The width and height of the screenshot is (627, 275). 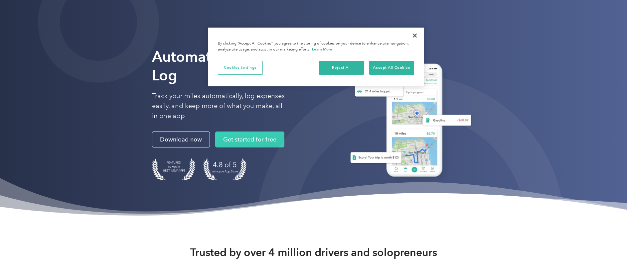 What do you see at coordinates (225, 169) in the screenshot?
I see `img: 4.9 out of 5 stars on the app store` at bounding box center [225, 169].